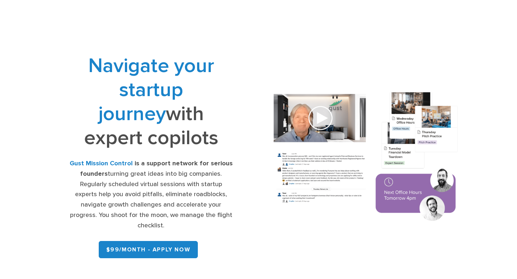 This screenshot has height=279, width=517. What do you see at coordinates (156, 169) in the screenshot?
I see `strong: is a support network for serious founders` at bounding box center [156, 169].